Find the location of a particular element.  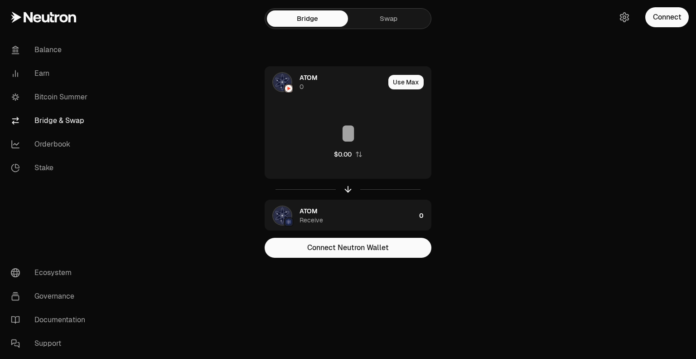

div: $0.00 is located at coordinates (343, 154).